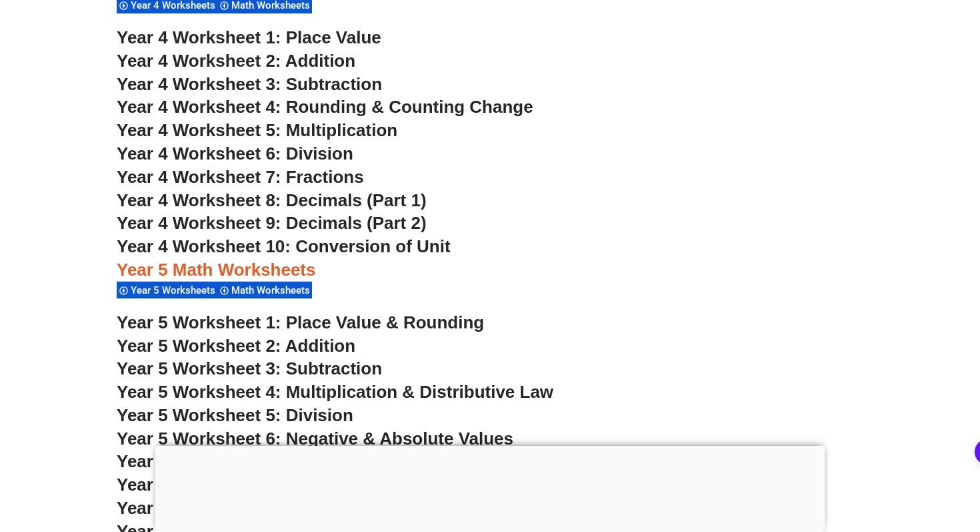 This screenshot has width=980, height=532. I want to click on span: Year 5 Worksheet 7: Order of Operations, so click(284, 461).